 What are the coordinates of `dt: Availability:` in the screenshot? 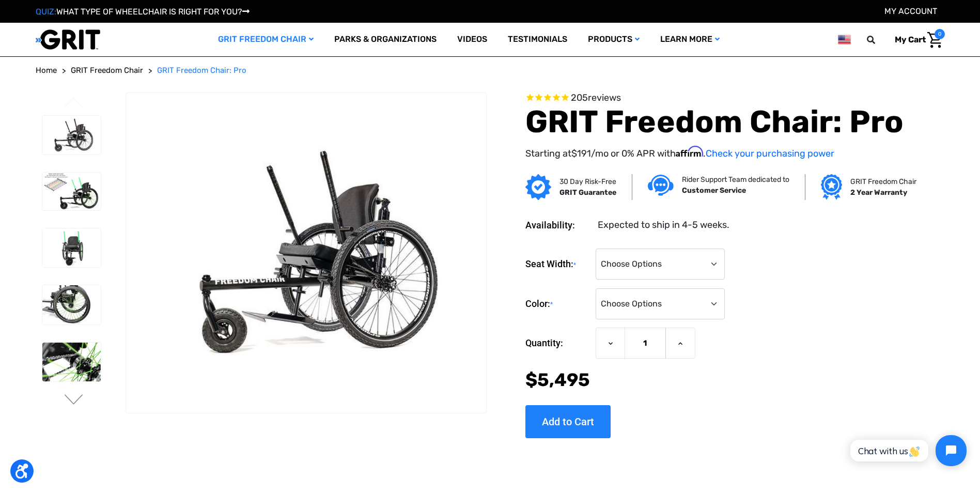 It's located at (558, 225).